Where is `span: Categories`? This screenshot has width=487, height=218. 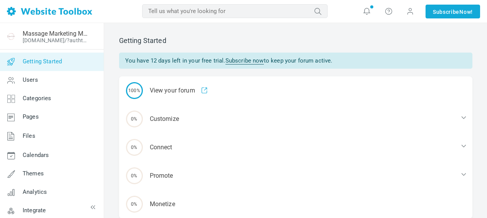
span: Categories is located at coordinates (37, 98).